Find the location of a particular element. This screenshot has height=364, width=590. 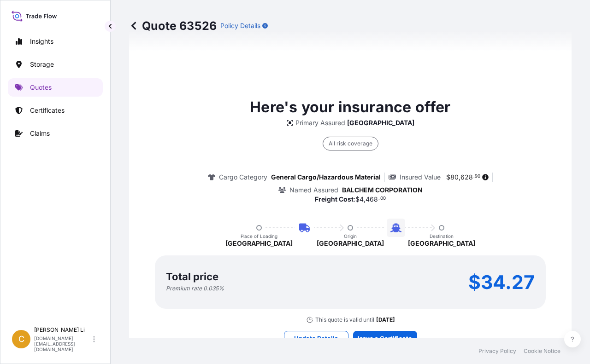

span: C is located at coordinates (21, 339).